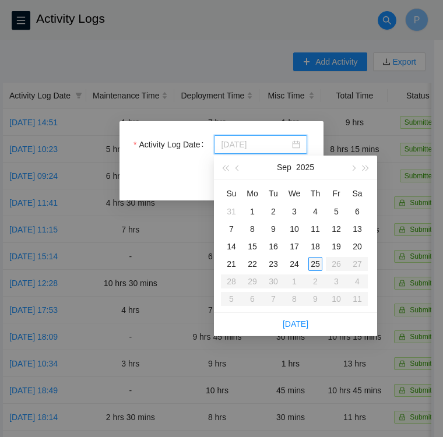 This screenshot has height=437, width=443. What do you see at coordinates (273, 264) in the screenshot?
I see `div: 23` at bounding box center [273, 264].